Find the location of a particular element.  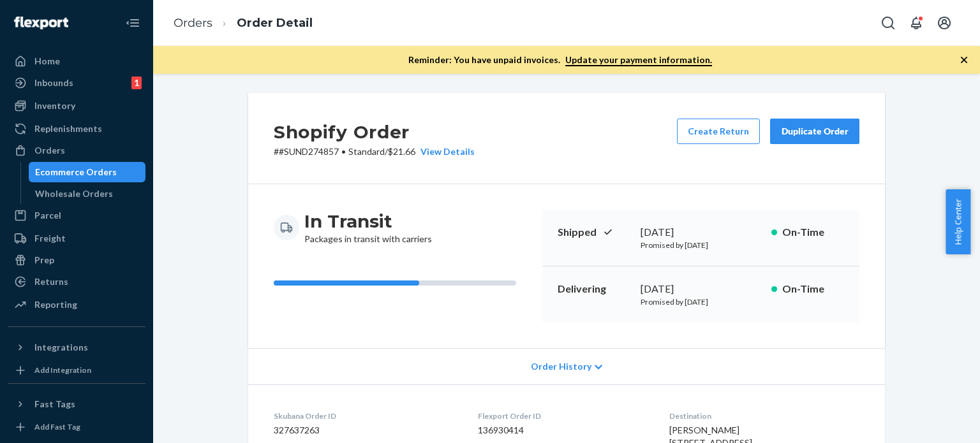

button: Open notifications is located at coordinates (916, 23).